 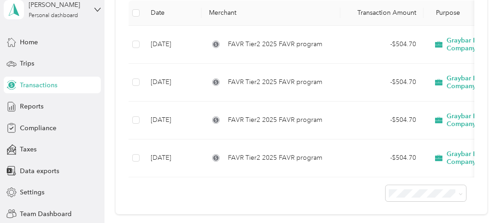 What do you see at coordinates (445, 12) in the screenshot?
I see `span: Purpose` at bounding box center [445, 12].